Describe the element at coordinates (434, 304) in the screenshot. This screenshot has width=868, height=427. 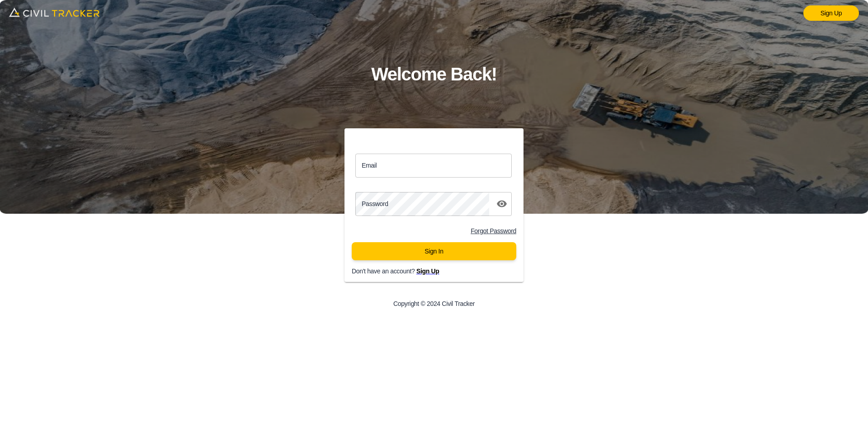
I see `p: Copyright © 2024 Civil Tracker` at that location.